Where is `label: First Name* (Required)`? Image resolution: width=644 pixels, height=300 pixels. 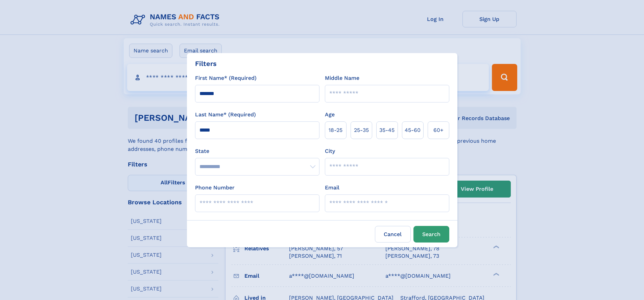
label: First Name* (Required) is located at coordinates (226, 78).